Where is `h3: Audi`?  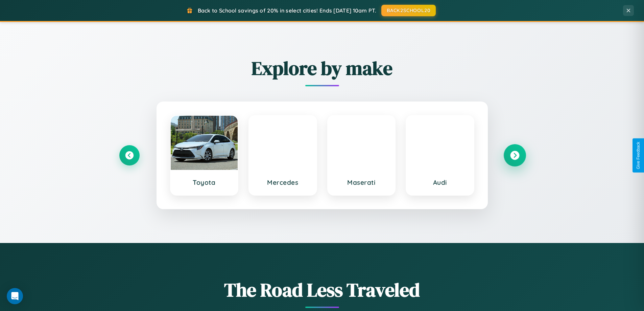 h3: Audi is located at coordinates (440, 183).